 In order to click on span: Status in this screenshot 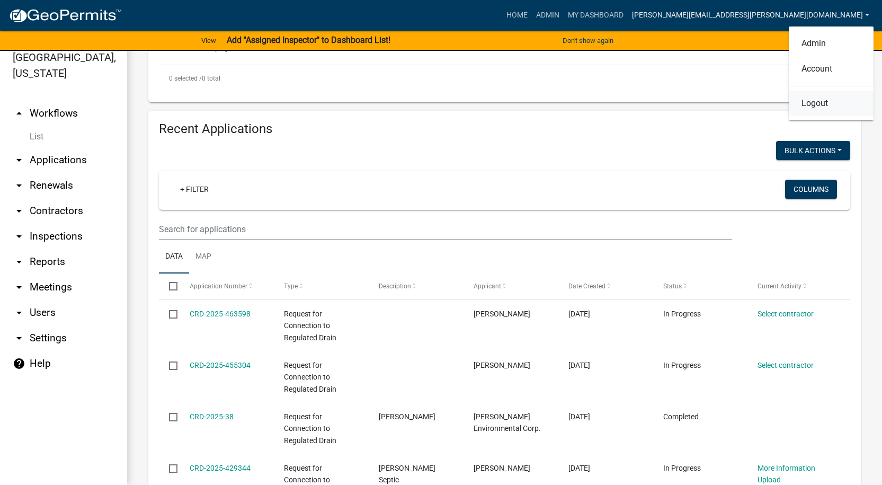, I will do `click(672, 286)`.